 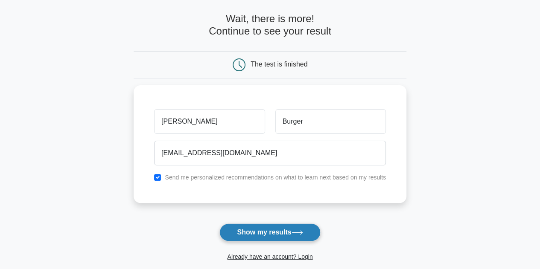 What do you see at coordinates (275, 177) in the screenshot?
I see `label: Send me personalized recommendations on what to learn next based on my results` at bounding box center [275, 177].